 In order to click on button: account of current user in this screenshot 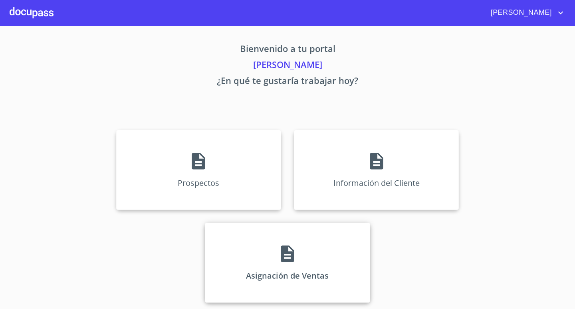, I will do `click(525, 13)`.